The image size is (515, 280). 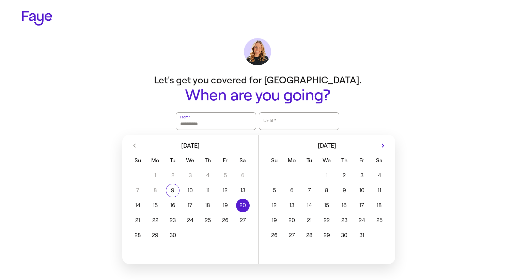 I want to click on button: 3, so click(x=361, y=176).